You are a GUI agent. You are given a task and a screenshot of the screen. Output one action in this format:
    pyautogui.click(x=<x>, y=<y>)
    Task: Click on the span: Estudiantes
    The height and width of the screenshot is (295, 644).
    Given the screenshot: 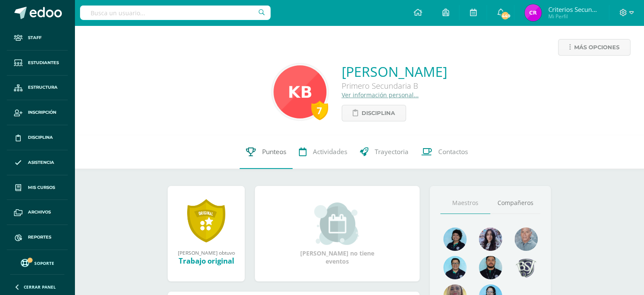 What is the action you would take?
    pyautogui.click(x=43, y=63)
    